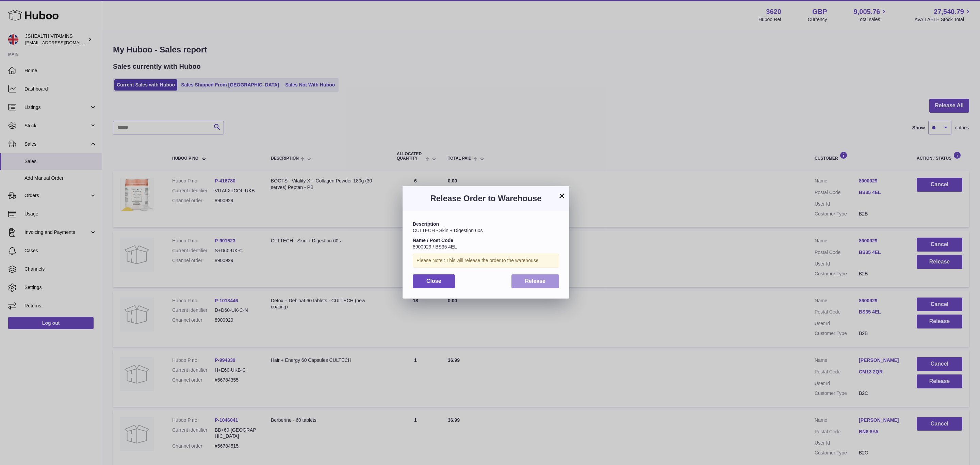 This screenshot has height=465, width=980. What do you see at coordinates (486, 198) in the screenshot?
I see `h3: Release Order to Warehouse` at bounding box center [486, 198].